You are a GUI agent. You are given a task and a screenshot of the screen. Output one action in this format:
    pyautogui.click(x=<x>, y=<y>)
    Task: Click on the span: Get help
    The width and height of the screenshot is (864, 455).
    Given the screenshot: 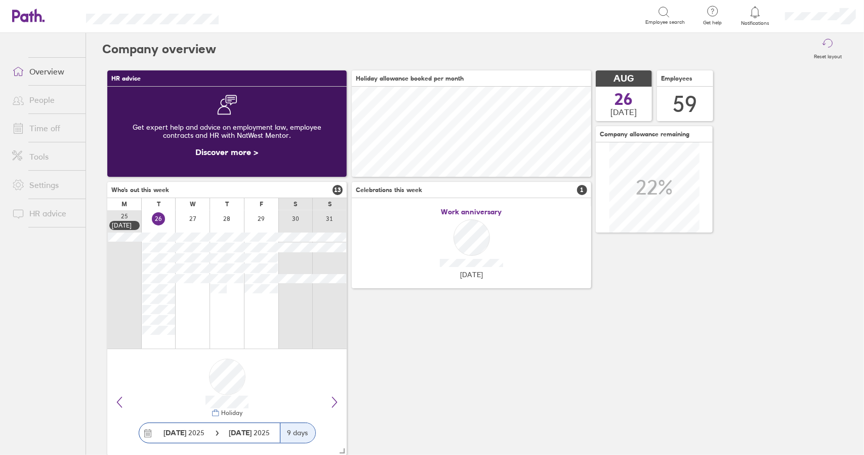 What is the action you would take?
    pyautogui.click(x=713, y=23)
    